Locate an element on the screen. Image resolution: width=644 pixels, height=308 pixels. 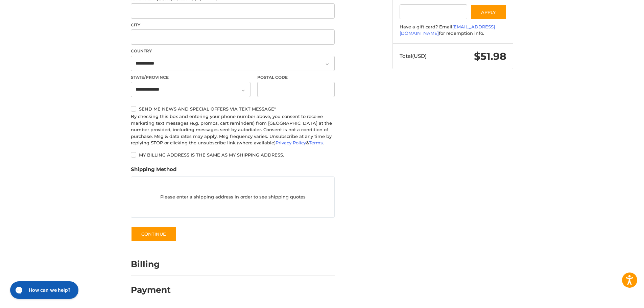
h2: Billing is located at coordinates (151, 264).